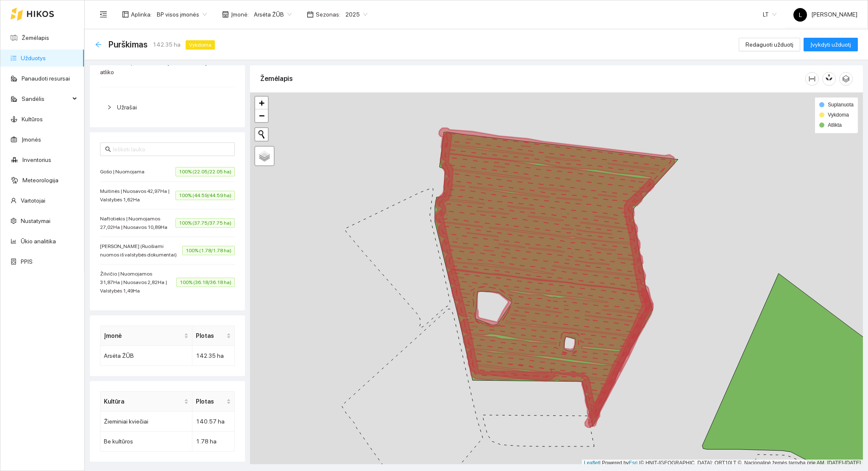 This screenshot has width=868, height=471. What do you see at coordinates (213, 441) in the screenshot?
I see `td: 1.78 ha` at bounding box center [213, 441].